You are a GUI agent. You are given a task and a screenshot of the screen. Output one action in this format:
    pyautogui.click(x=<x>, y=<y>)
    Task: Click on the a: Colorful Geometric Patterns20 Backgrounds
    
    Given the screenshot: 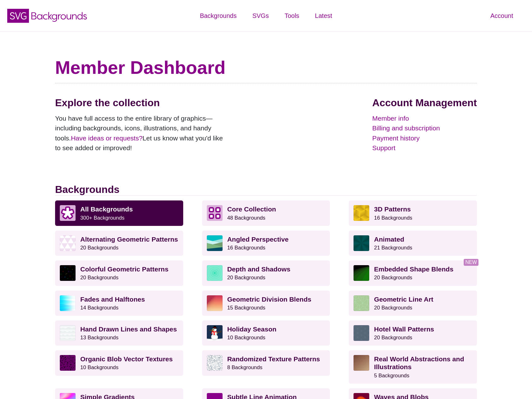 What is the action you would take?
    pyautogui.click(x=119, y=273)
    